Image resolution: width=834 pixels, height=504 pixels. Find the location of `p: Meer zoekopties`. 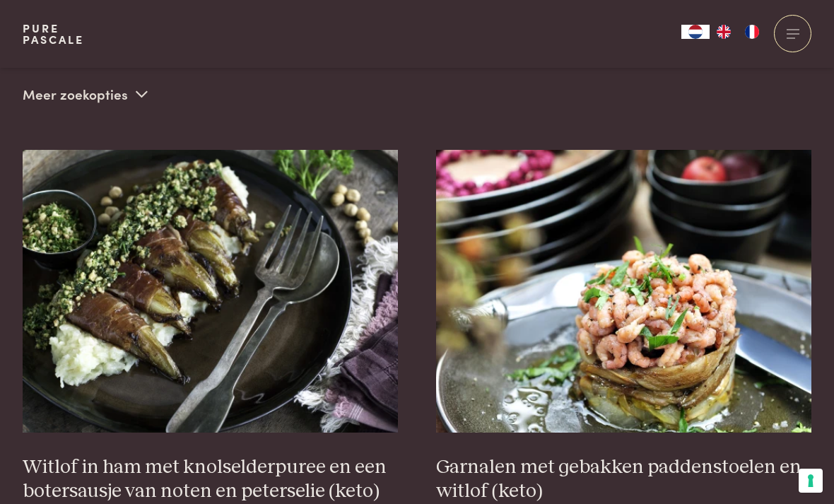

p: Meer zoekopties is located at coordinates (85, 94).